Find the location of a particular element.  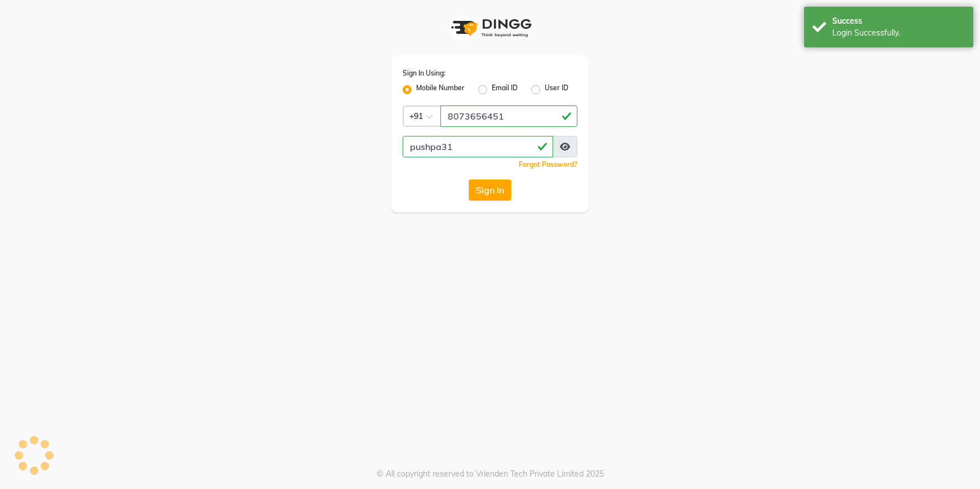

a: Forgot Password? is located at coordinates (548, 164).